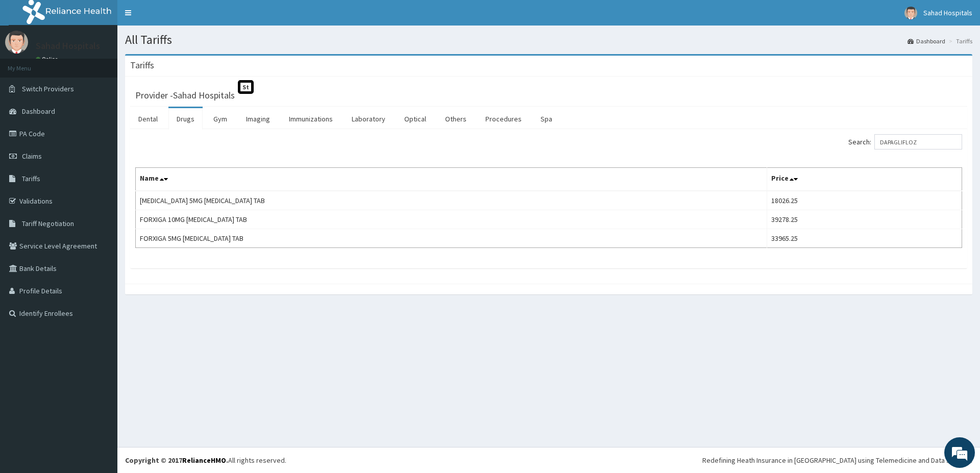 This screenshot has height=473, width=980. What do you see at coordinates (905, 142) in the screenshot?
I see `label: Search:` at bounding box center [905, 142].